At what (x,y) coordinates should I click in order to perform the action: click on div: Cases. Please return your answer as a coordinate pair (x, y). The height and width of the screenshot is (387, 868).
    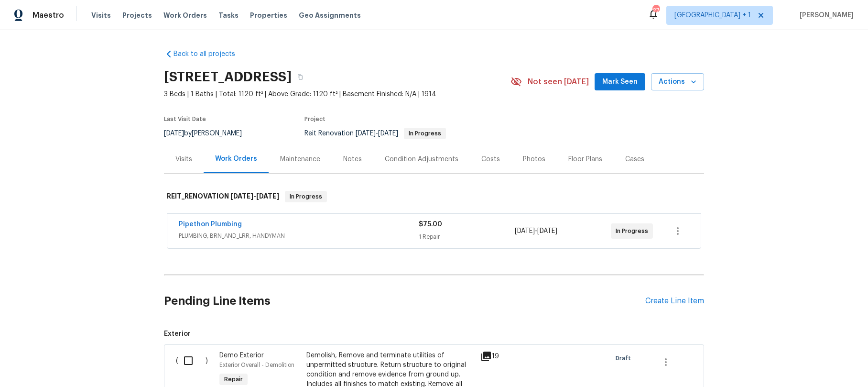
    Looking at the image, I should click on (634, 159).